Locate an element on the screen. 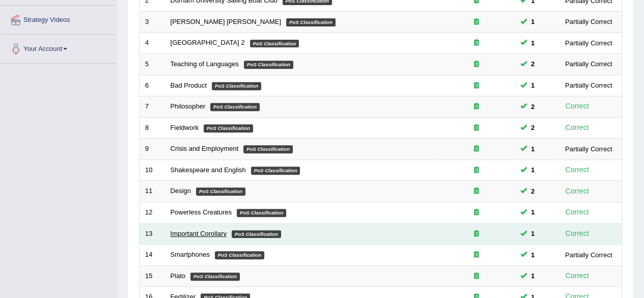 Image resolution: width=644 pixels, height=298 pixels. a: Important Corollary is located at coordinates (199, 233).